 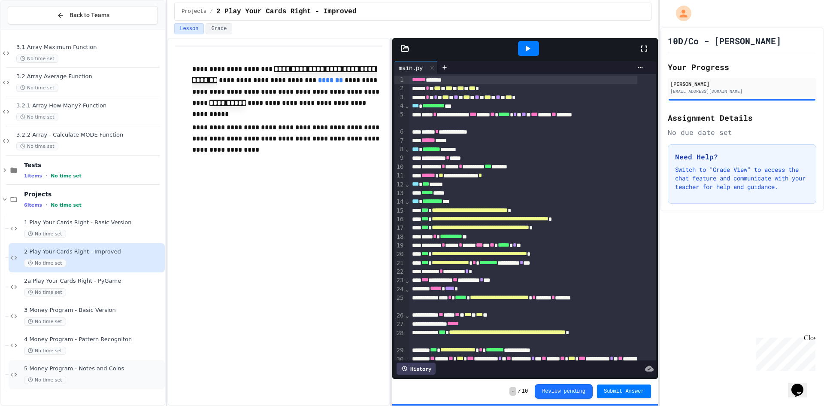 I want to click on div: 8, so click(x=400, y=149).